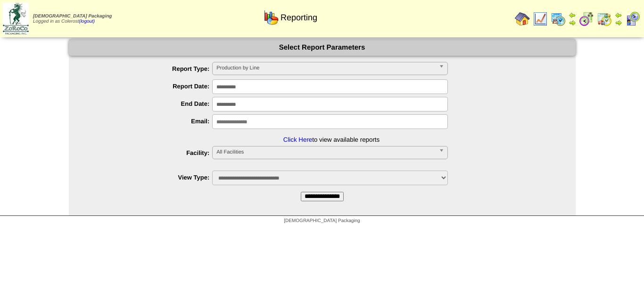 The width and height of the screenshot is (644, 283). I want to click on a: (logout), so click(87, 22).